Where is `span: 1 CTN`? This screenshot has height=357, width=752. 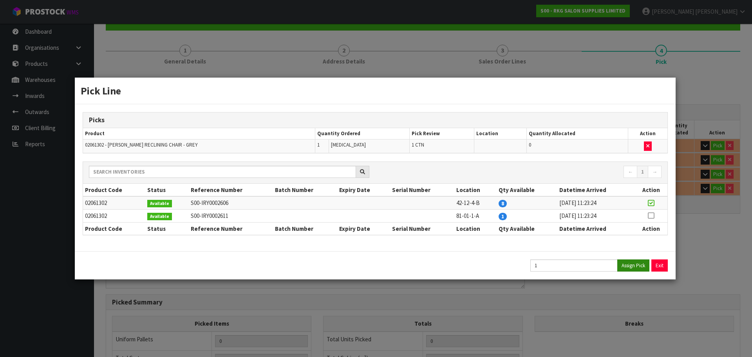
span: 1 CTN is located at coordinates (418, 144).